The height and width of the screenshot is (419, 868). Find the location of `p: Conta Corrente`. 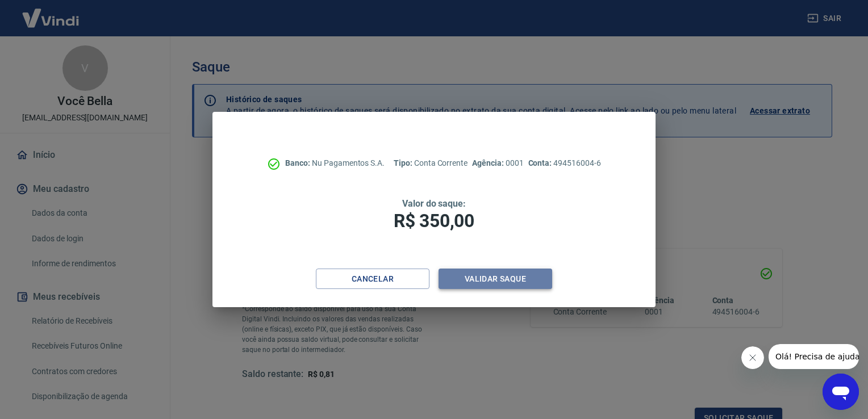

p: Conta Corrente is located at coordinates (431, 163).